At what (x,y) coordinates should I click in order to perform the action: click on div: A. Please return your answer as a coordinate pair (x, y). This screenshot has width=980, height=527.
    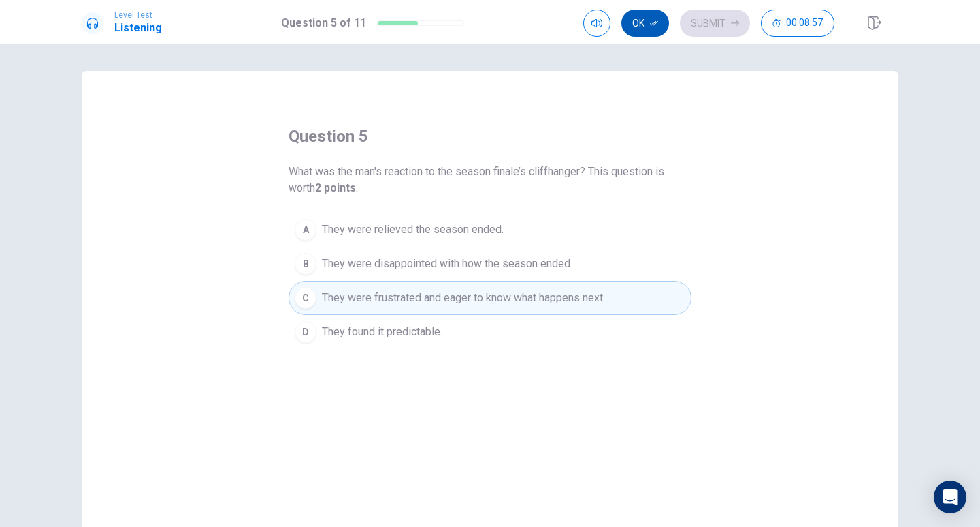
    Looking at the image, I should click on (305, 230).